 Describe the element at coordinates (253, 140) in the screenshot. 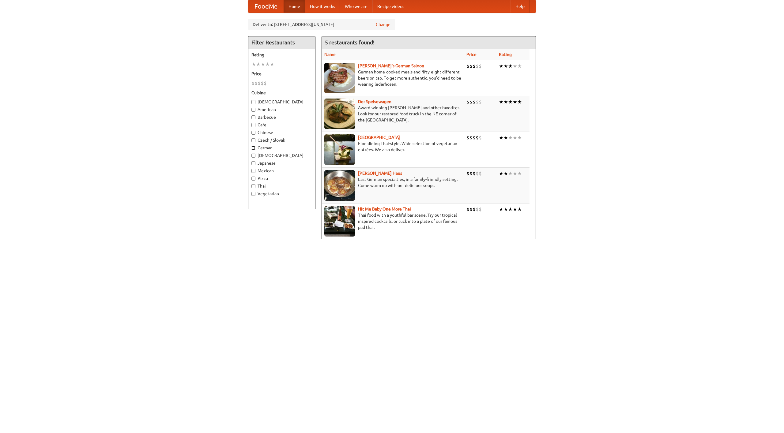

I see `input: Czech / Slovak` at that location.